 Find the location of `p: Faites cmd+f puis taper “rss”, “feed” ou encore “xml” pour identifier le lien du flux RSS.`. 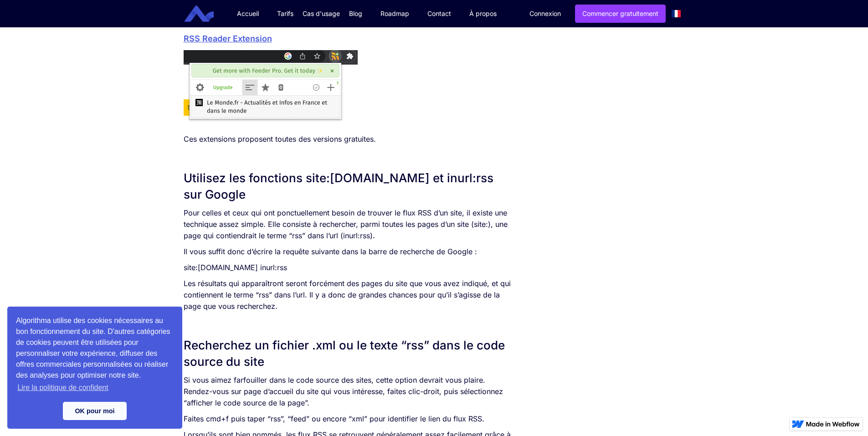

p: Faites cmd+f puis taper “rss”, “feed” ou encore “xml” pour identifier le lien du flux RSS. is located at coordinates (349, 419).